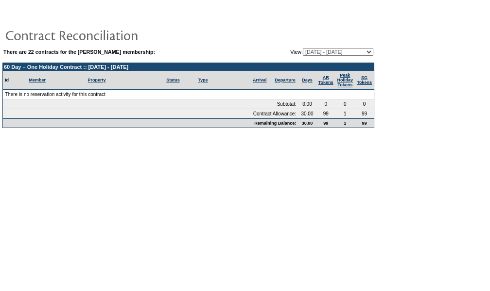  I want to click on td: There is no reservation activity for this contract, so click(188, 95).